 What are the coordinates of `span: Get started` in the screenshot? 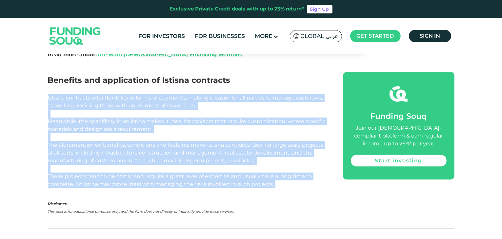 It's located at (375, 36).